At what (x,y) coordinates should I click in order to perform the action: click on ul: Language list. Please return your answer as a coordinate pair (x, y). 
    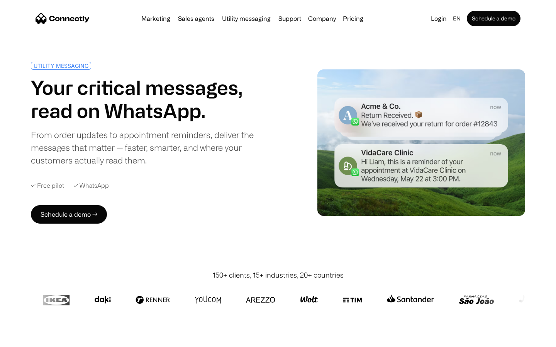
    Looking at the image, I should click on (31, 339).